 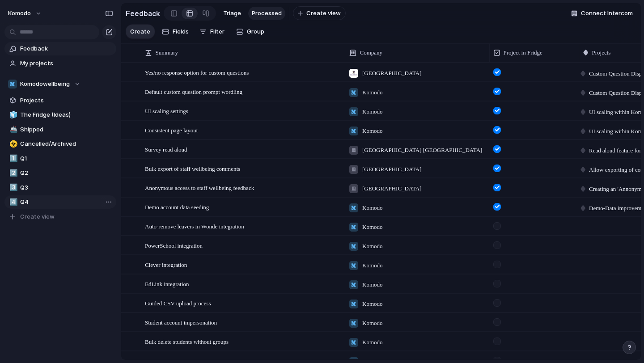 I want to click on span: Filter, so click(x=217, y=32).